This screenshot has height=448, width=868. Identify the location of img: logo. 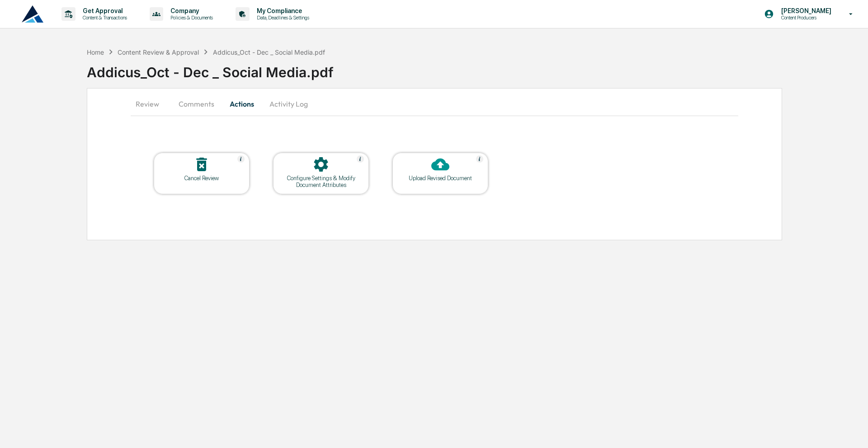
(33, 14).